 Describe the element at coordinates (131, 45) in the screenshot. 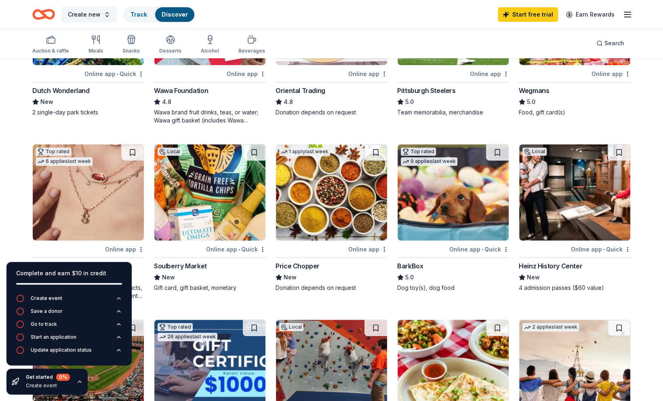

I see `button: Snacks` at that location.